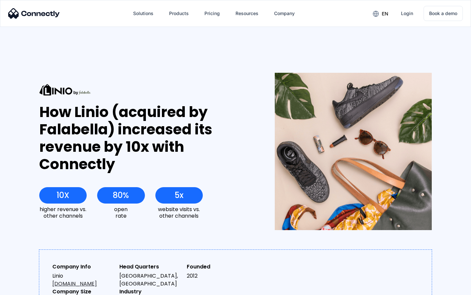 Image resolution: width=471 pixels, height=295 pixels. Describe the element at coordinates (179, 195) in the screenshot. I see `div: 5x` at that location.